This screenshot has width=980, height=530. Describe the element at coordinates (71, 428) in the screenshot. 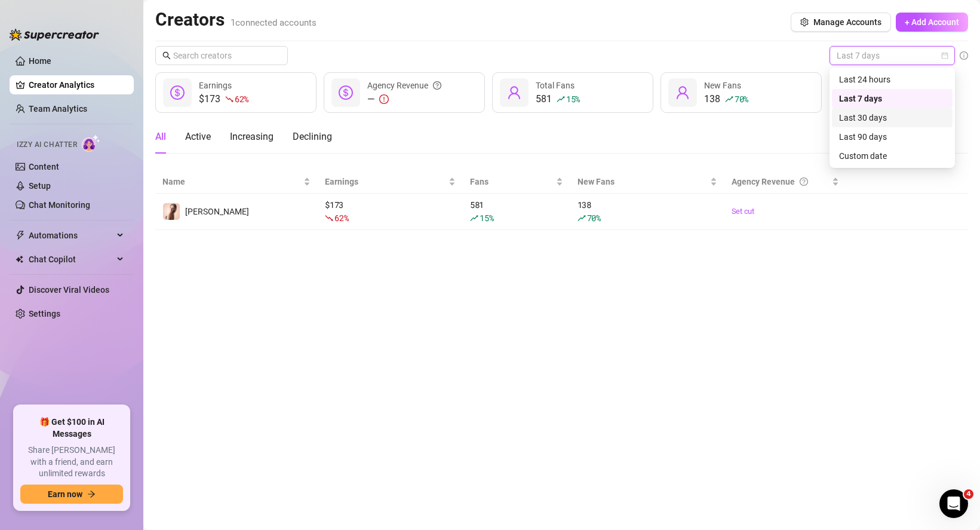

I see `span: 🎁 Get $100 in AI Messages` at that location.